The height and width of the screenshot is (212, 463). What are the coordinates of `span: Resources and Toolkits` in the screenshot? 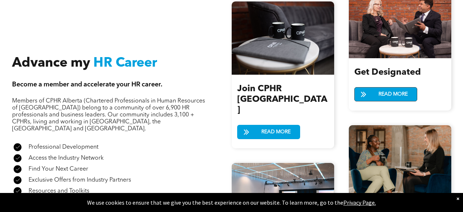 It's located at (59, 191).